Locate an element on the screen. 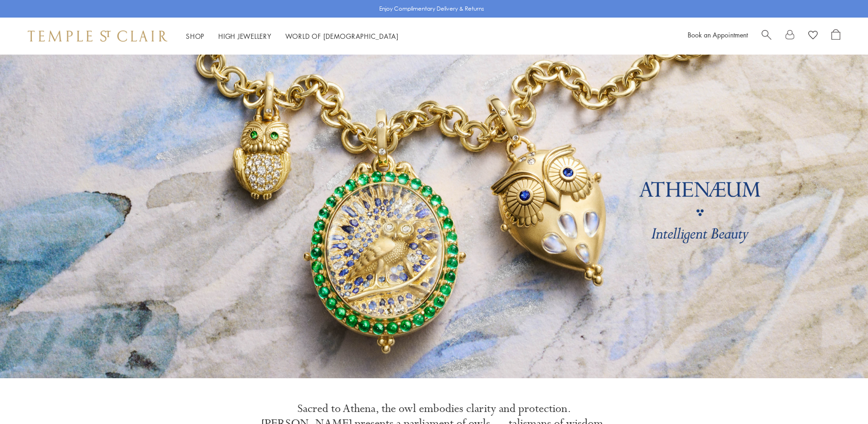 The width and height of the screenshot is (868, 424). a: Search is located at coordinates (766, 36).